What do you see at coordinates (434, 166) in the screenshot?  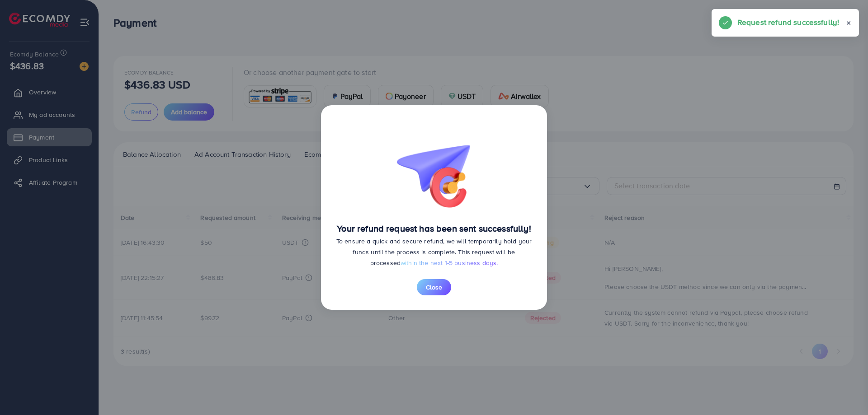 I see `img: bg-request-refund-success.26ac5564.png` at bounding box center [434, 166].